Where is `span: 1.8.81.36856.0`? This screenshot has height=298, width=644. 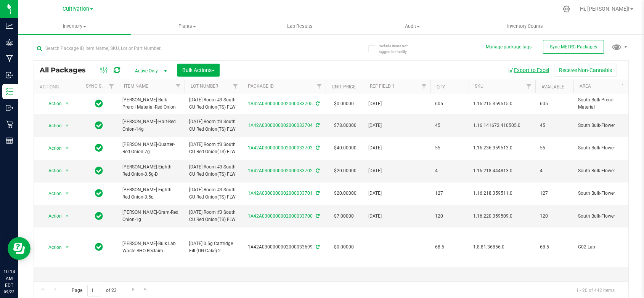
span: 1.8.81.36856.0 is located at coordinates (502, 247).